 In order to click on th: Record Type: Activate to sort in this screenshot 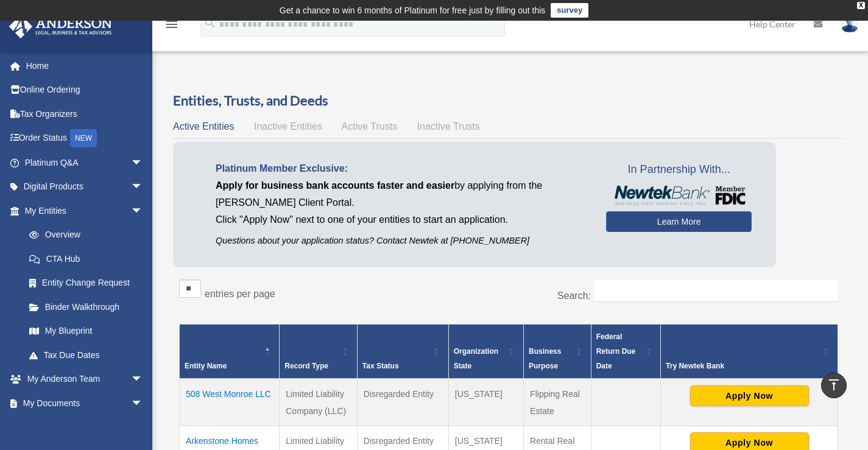, I will do `click(319, 352)`.